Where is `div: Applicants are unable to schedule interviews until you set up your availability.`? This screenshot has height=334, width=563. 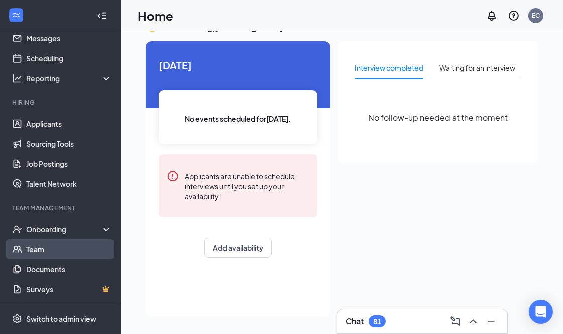
div: Applicants are unable to schedule interviews until you set up your availability. is located at coordinates (247, 186).